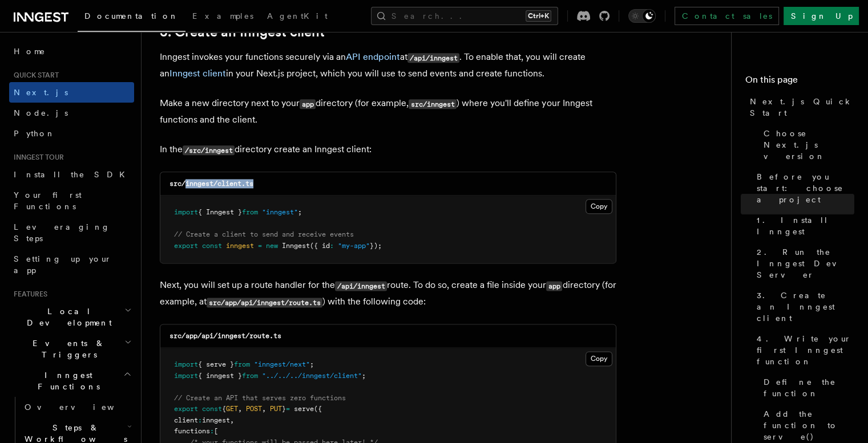 The image size is (868, 443). Describe the element at coordinates (62, 233) in the screenshot. I see `span: Leveraging Steps` at that location.